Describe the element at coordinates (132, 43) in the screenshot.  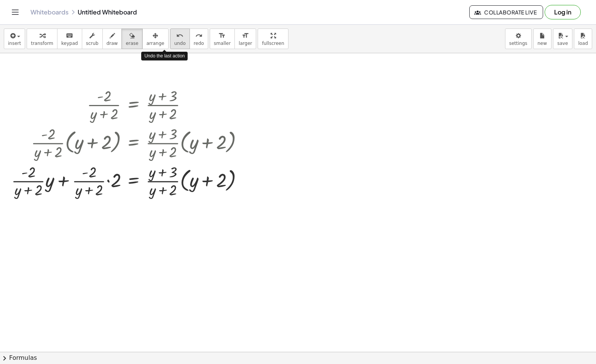
I see `span: erase` at that location.